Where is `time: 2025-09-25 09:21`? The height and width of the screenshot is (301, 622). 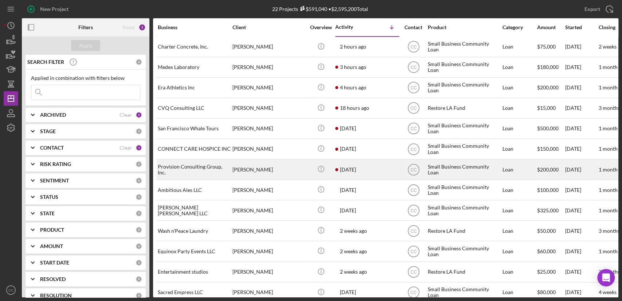 time: 2025-09-25 09:21 is located at coordinates (348, 170).